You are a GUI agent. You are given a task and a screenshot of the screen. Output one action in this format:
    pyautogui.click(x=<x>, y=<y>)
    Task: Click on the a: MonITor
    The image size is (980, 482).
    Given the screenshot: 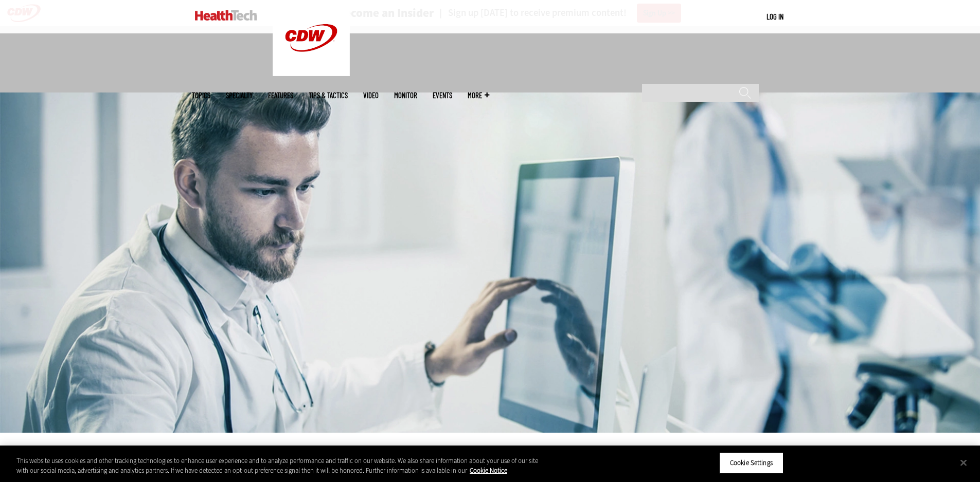 What is the action you would take?
    pyautogui.click(x=406, y=95)
    